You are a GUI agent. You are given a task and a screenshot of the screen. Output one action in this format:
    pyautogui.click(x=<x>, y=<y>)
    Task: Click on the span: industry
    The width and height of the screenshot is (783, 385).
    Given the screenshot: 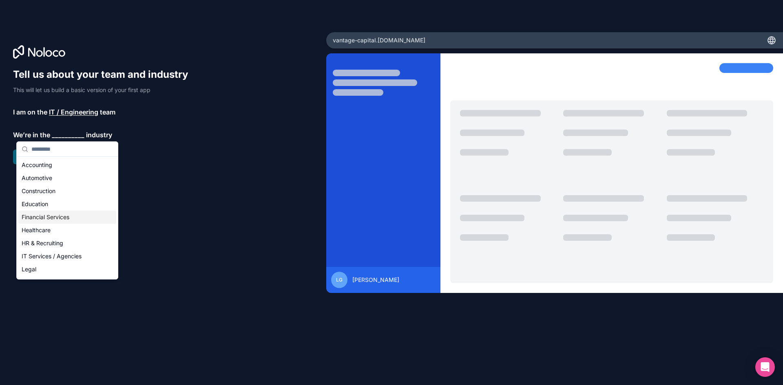 What is the action you would take?
    pyautogui.click(x=99, y=135)
    